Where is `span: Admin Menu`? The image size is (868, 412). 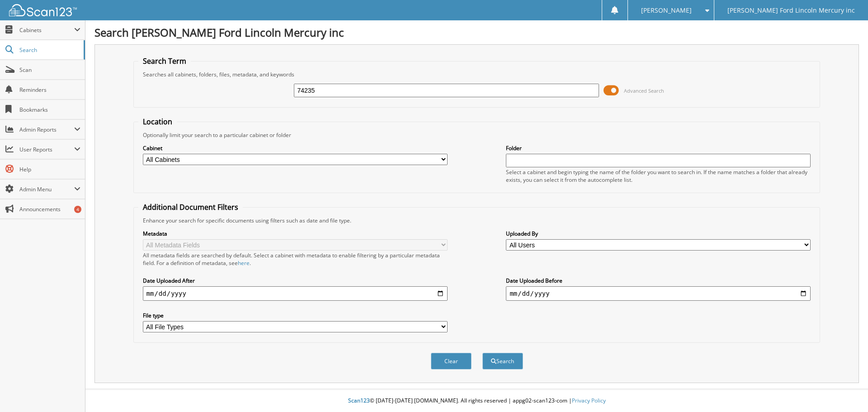
span: Admin Menu is located at coordinates (46, 189).